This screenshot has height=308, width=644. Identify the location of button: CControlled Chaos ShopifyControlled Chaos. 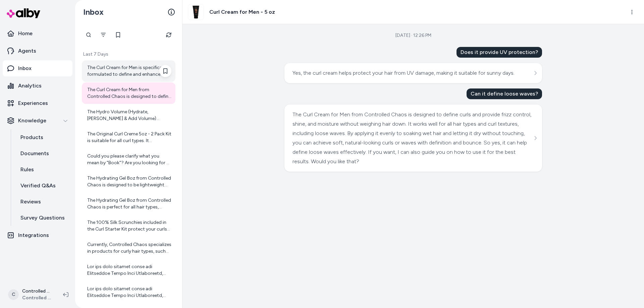
(31, 294).